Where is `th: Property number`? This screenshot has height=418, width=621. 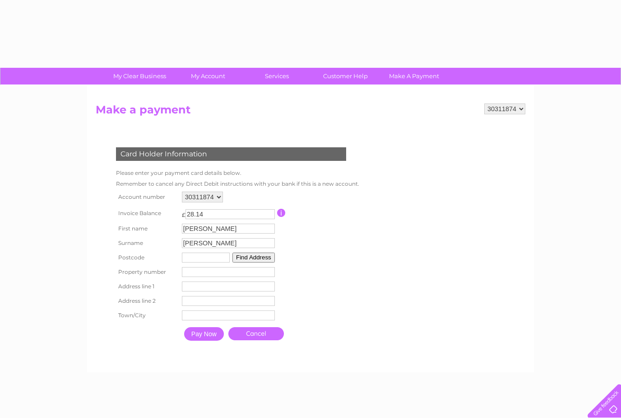
th: Property number is located at coordinates (147, 272).